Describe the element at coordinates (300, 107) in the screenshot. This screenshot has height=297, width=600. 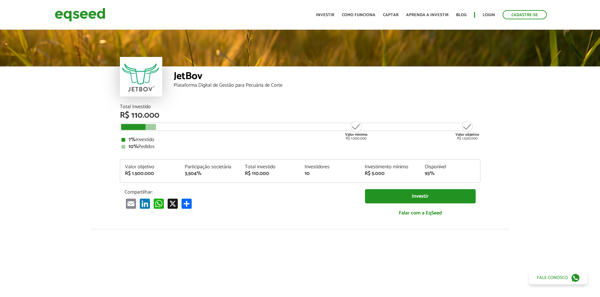
I see `div: Total Investido` at that location.